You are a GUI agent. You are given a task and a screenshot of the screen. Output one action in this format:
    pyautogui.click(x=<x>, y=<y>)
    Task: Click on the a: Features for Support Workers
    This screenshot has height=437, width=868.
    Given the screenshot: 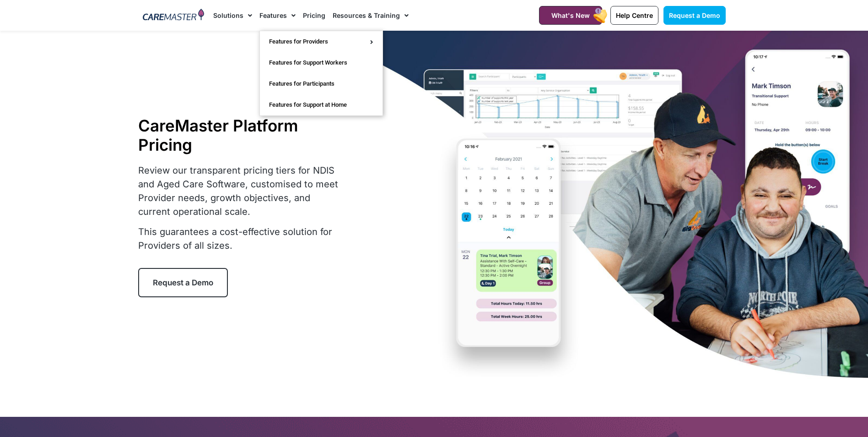 What is the action you would take?
    pyautogui.click(x=321, y=62)
    